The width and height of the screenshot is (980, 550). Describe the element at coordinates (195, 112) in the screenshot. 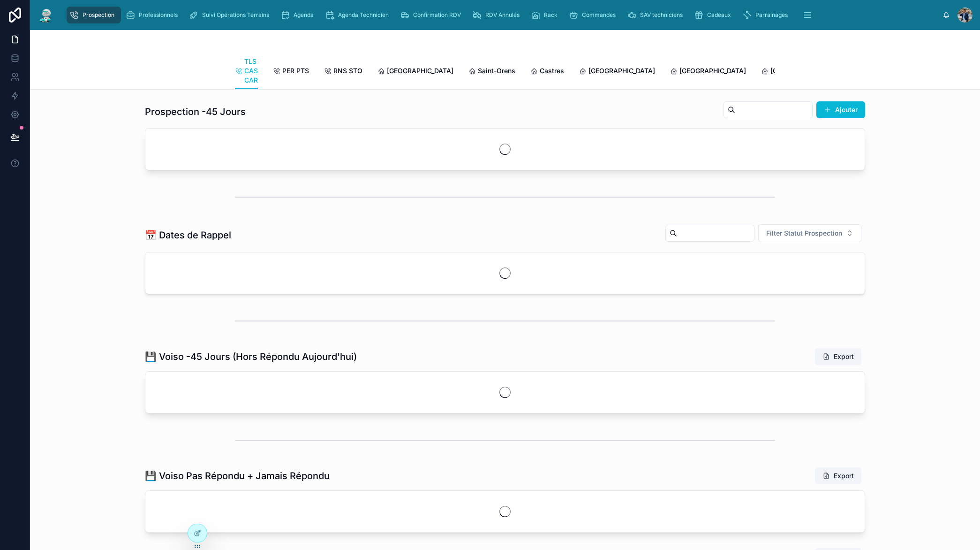

I see `h1: Prospection -45 Jours` at that location.